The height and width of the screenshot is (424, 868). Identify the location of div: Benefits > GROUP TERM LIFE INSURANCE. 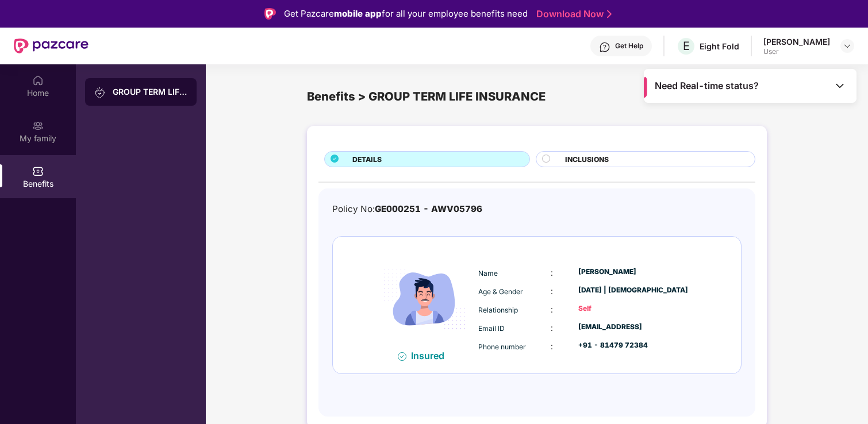
(537, 97).